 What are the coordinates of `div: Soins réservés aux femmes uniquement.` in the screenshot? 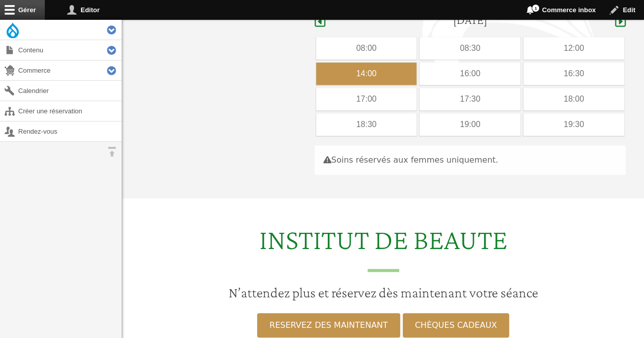 It's located at (470, 160).